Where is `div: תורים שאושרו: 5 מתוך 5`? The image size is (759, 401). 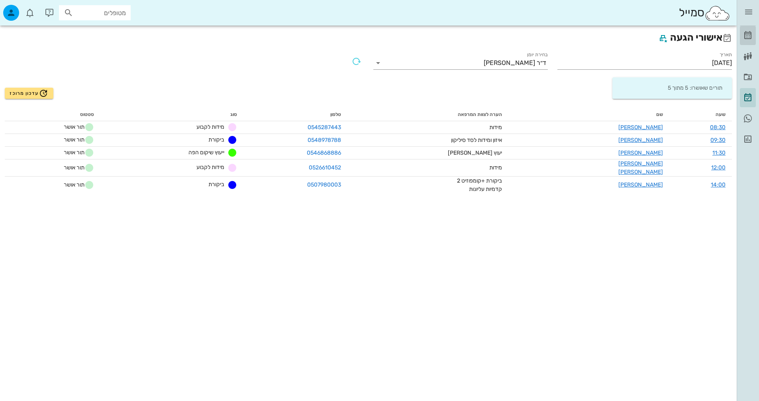
div: תורים שאושרו: 5 מתוך 5 is located at coordinates (672, 88).